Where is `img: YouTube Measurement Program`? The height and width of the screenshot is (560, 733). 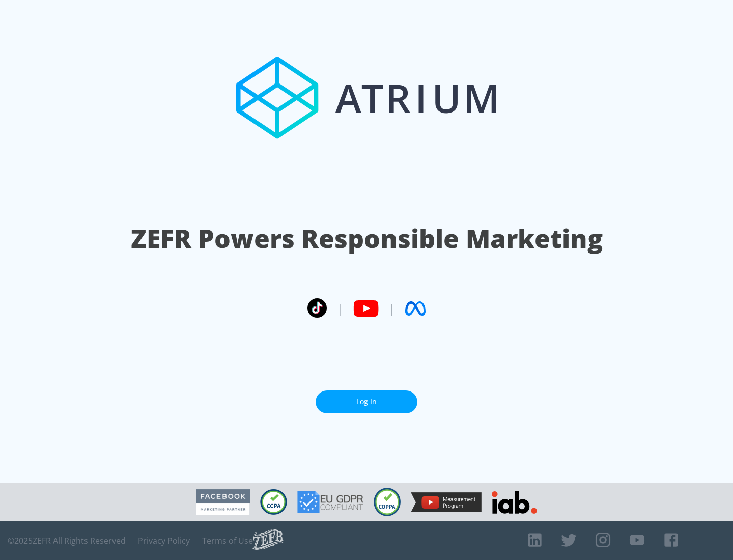 img: YouTube Measurement Program is located at coordinates (446, 502).